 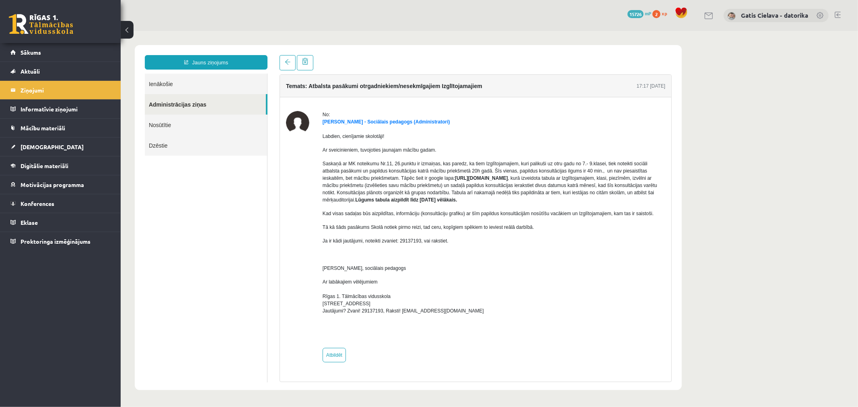 I want to click on a: Konferences, so click(x=60, y=203).